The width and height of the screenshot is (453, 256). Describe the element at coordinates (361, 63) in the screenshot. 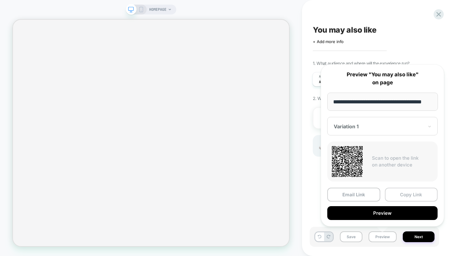

I see `span: 1. What audience and where will the experience run?` at that location.